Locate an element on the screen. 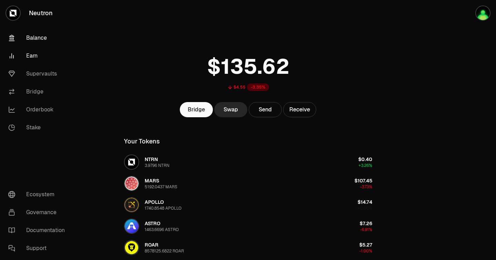 This screenshot has height=260, width=496. span: $7.26 is located at coordinates (366, 223).